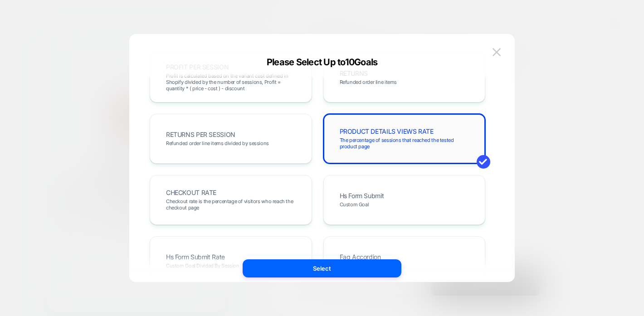  What do you see at coordinates (90, 166) in the screenshot?
I see `span: The URL that was requested has a redirect rule that does not align with your targeted experience.` at bounding box center [90, 166].